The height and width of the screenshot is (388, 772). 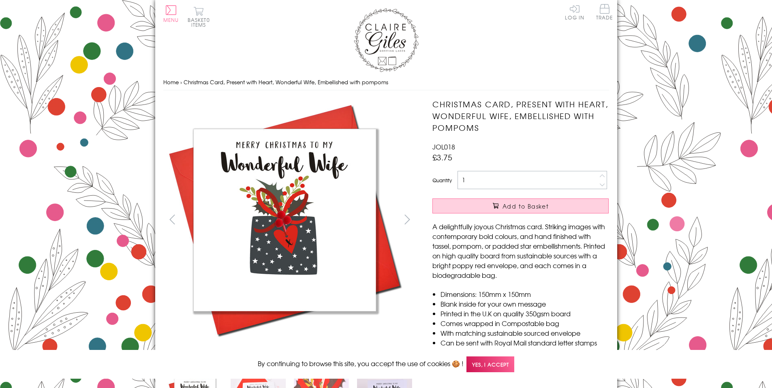 I want to click on li: Dimensions: 150mm x 150mm, so click(x=524, y=294).